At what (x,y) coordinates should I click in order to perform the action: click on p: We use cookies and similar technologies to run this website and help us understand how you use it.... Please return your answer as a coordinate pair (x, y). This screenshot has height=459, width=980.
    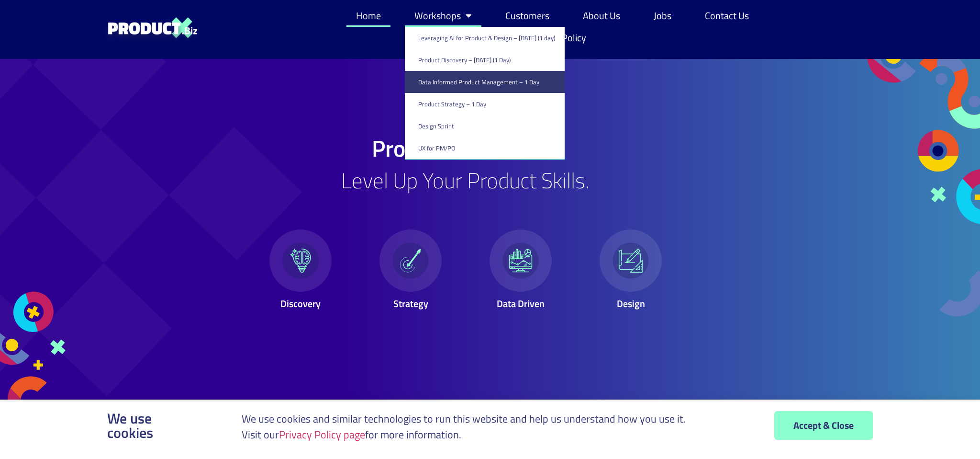
    Looking at the image, I should click on (464, 427).